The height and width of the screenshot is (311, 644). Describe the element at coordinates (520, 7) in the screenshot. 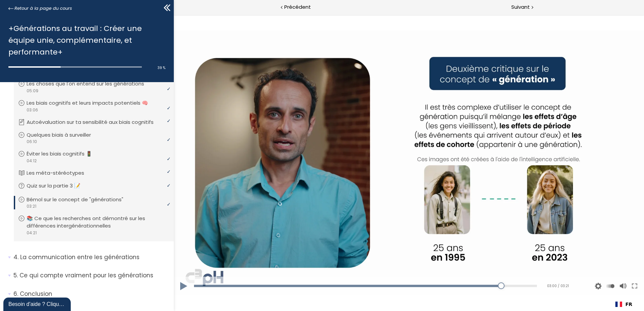

I see `span: Suivant` at that location.